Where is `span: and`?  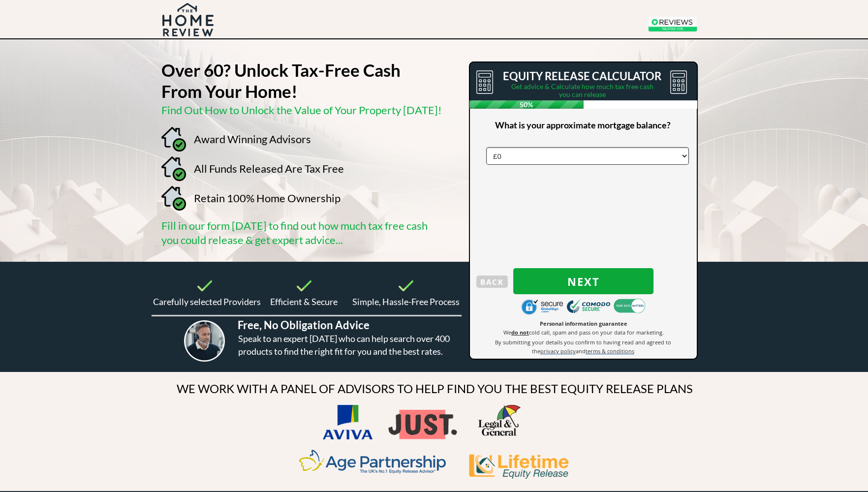 span: and is located at coordinates (581, 351).